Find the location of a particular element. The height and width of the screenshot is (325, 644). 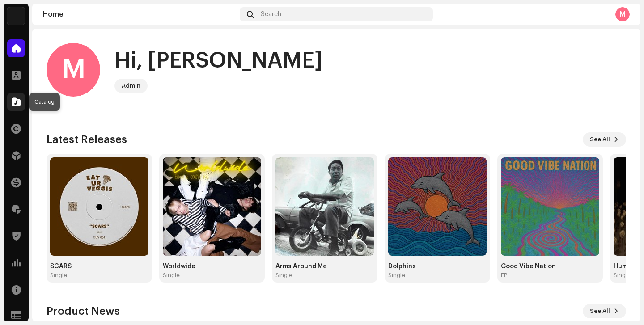

div: EP is located at coordinates (504, 275).